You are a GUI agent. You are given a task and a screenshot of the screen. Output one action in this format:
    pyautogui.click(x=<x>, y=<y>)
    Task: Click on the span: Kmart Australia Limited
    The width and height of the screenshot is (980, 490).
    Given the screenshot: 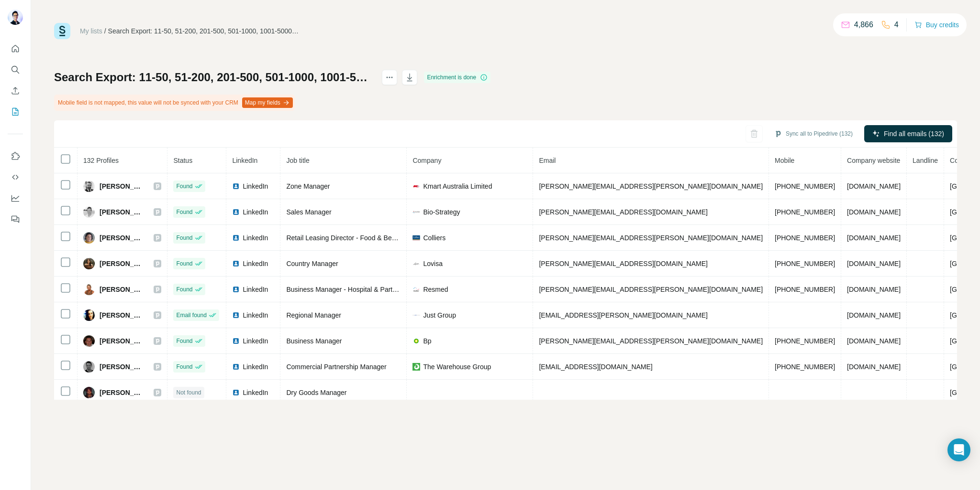 What is the action you would take?
    pyautogui.click(x=457, y=186)
    